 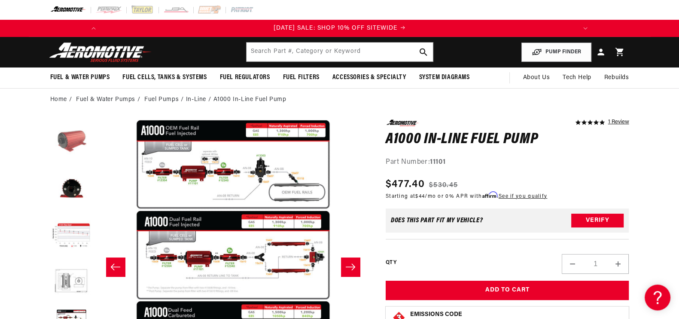 I want to click on button: Load image 2 in gallery view, so click(x=72, y=141).